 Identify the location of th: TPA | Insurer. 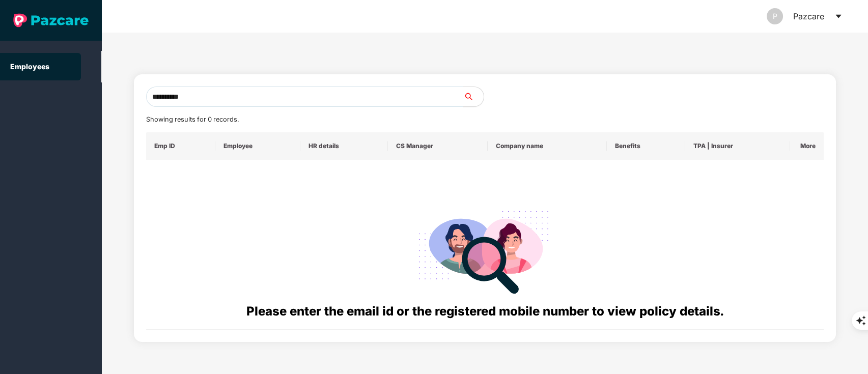
(738, 146).